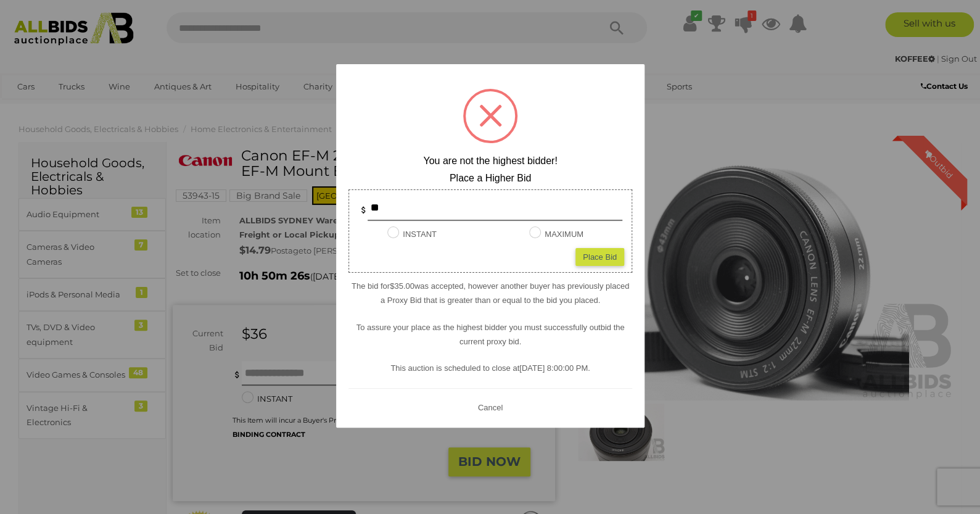  Describe the element at coordinates (412, 234) in the screenshot. I see `label: INSTANT` at that location.